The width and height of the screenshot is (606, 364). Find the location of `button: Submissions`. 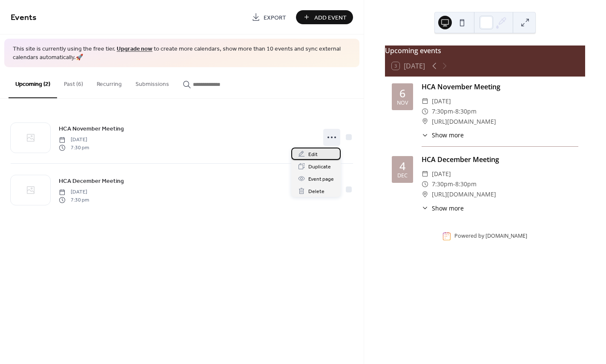

button: Submissions is located at coordinates (152, 82).